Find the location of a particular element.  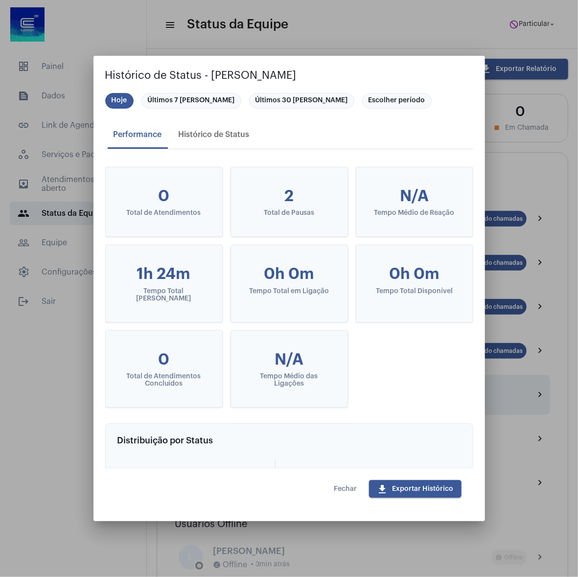

div: Tempo Médio das Ligações is located at coordinates (289, 381).